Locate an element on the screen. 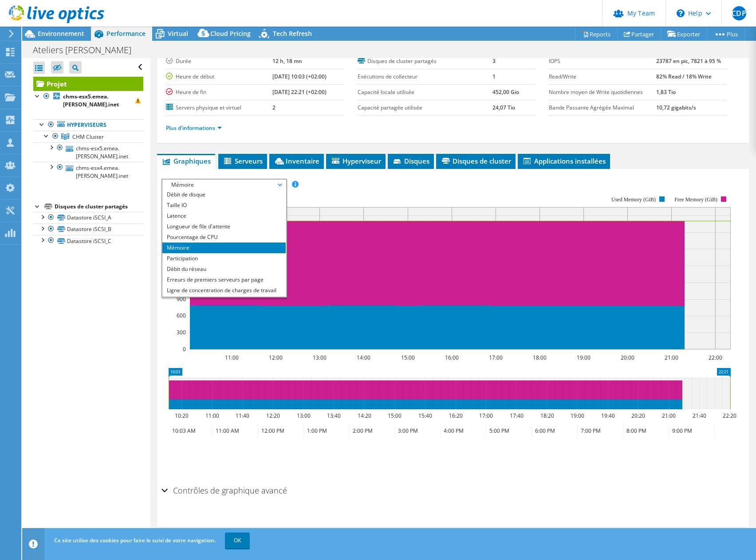 This screenshot has width=756, height=560. text: 20:00 is located at coordinates (627, 357).